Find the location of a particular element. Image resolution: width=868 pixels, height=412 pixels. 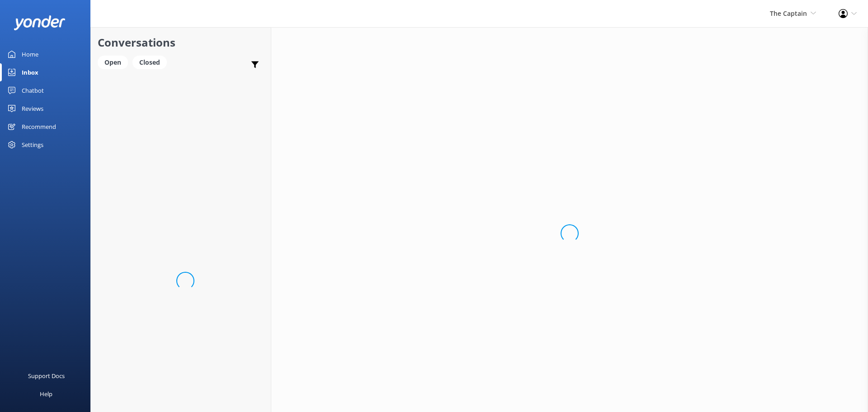

a: Open is located at coordinates (115, 62).